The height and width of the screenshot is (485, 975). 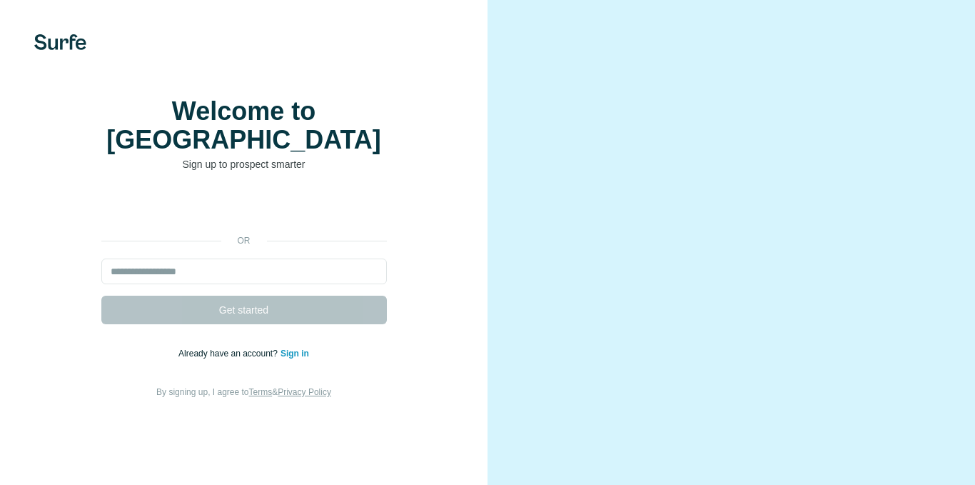 I want to click on a: Sign in, so click(x=295, y=353).